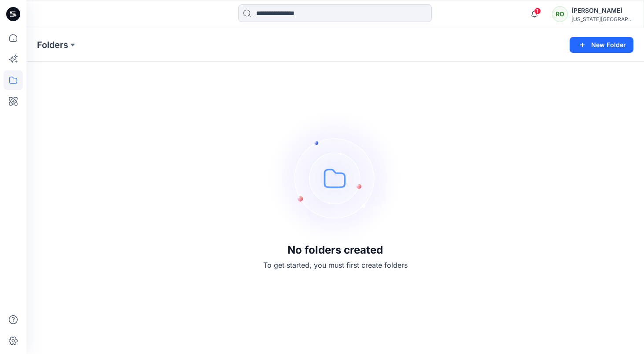 This screenshot has height=354, width=644. Describe the element at coordinates (537, 11) in the screenshot. I see `span: 1` at that location.